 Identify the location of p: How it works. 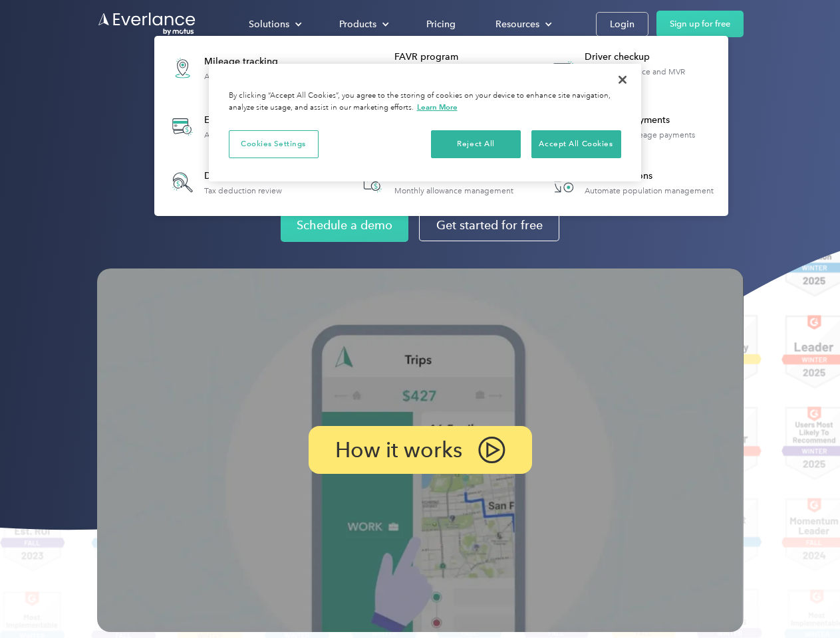
(399, 450).